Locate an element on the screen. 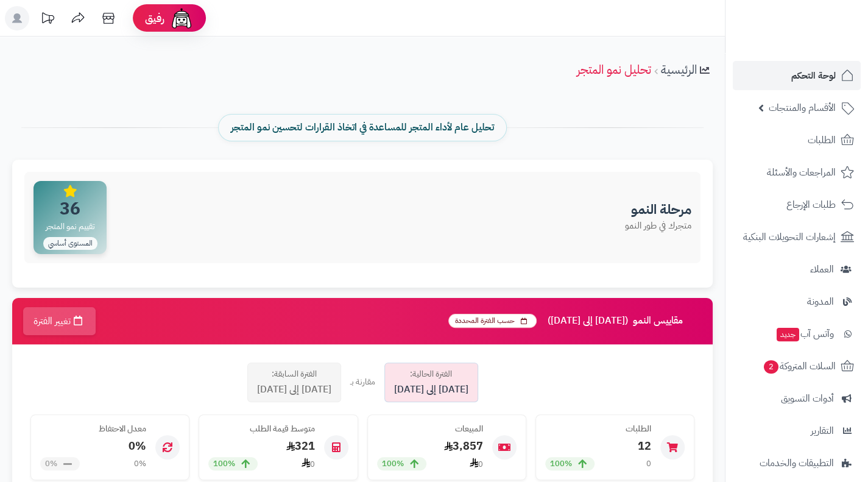  span: جديد is located at coordinates (787, 334).